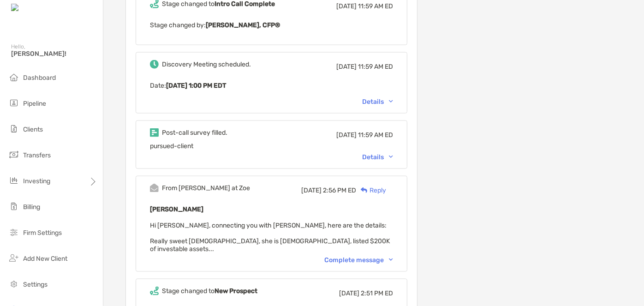  Describe the element at coordinates (236, 291) in the screenshot. I see `b: New Prospect` at that location.